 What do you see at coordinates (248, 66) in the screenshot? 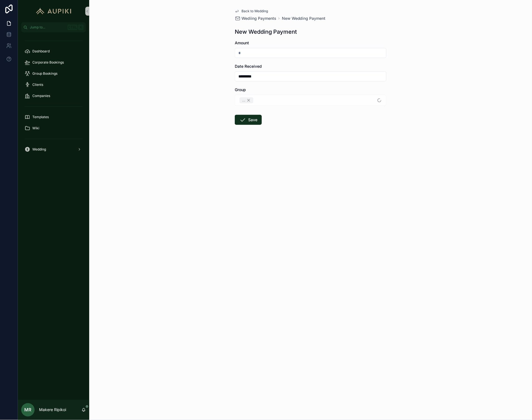
I see `span: Date Received` at bounding box center [248, 66].